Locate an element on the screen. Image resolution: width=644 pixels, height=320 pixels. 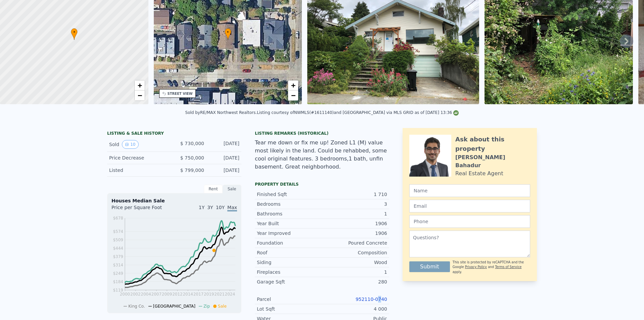
div: Listed is located at coordinates (139, 170).